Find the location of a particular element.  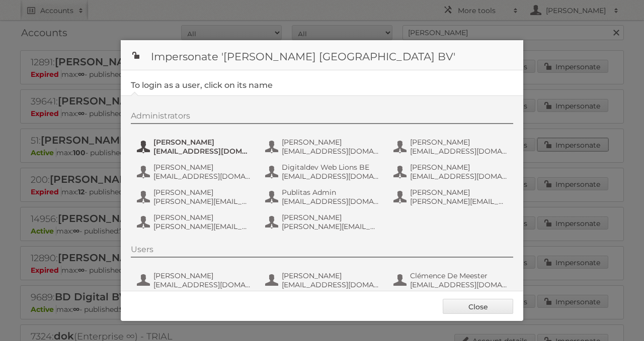

span: Clémence De Meester is located at coordinates (459, 276).